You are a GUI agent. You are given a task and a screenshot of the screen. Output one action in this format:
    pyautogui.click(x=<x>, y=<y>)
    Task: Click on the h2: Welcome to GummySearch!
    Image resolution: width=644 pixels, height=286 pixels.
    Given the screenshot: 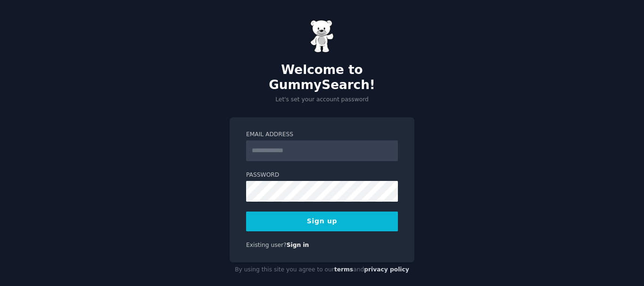 What is the action you would take?
    pyautogui.click(x=322, y=77)
    